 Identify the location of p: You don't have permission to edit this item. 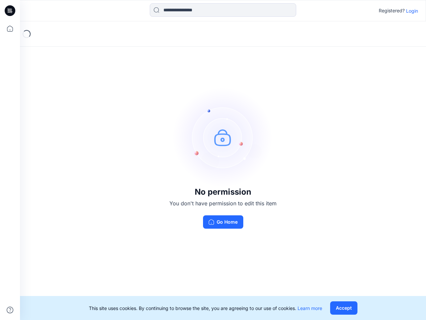
(223, 203).